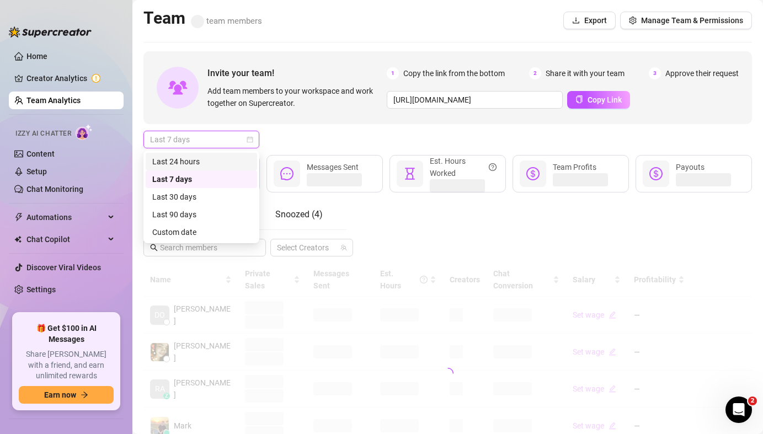  I want to click on span: download, so click(576, 20).